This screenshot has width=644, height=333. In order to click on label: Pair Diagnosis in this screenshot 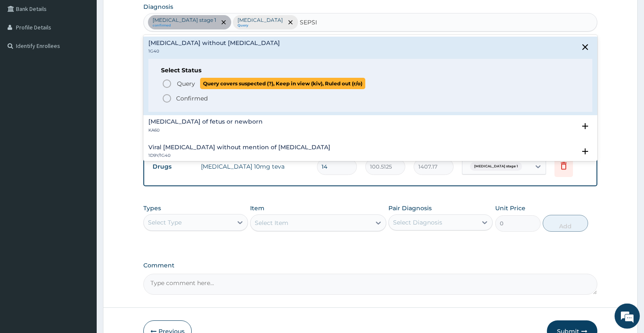, I will do `click(410, 208)`.